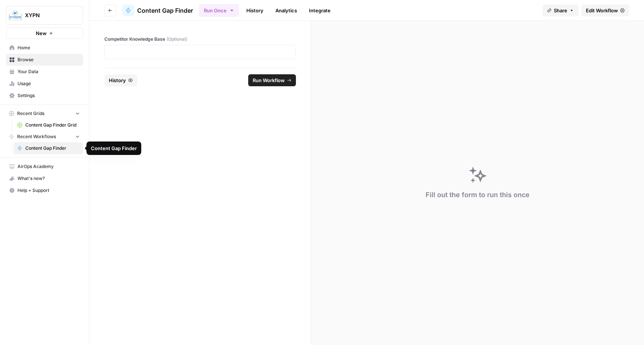 Image resolution: width=644 pixels, height=345 pixels. Describe the element at coordinates (44, 190) in the screenshot. I see `button: Help + Support` at that location.